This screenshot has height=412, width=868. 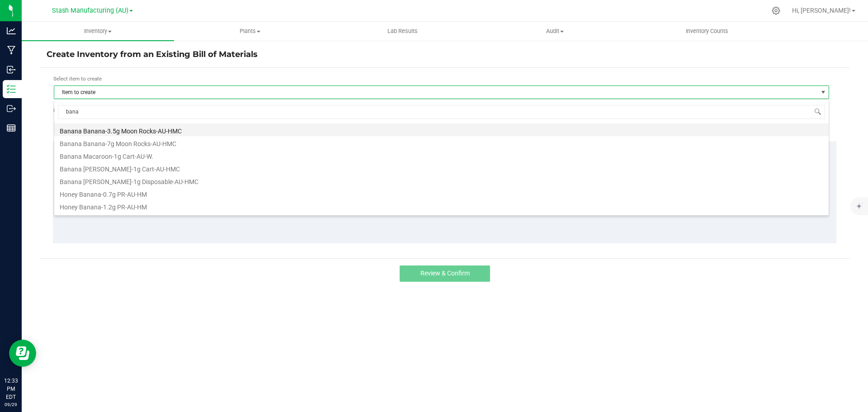 I want to click on a: Inventory, so click(x=97, y=31).